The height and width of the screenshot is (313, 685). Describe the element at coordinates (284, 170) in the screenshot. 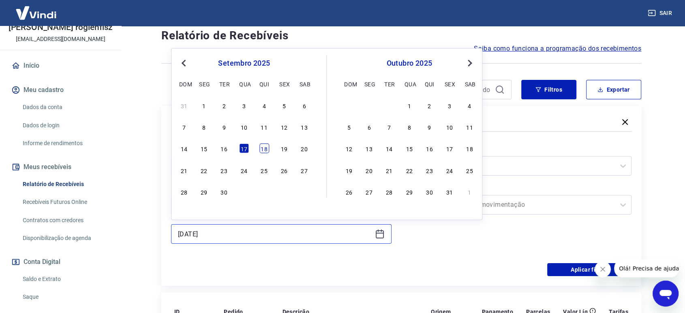

I see `div: Choose sexta-feira, 26 de setembro de 2025` at that location.